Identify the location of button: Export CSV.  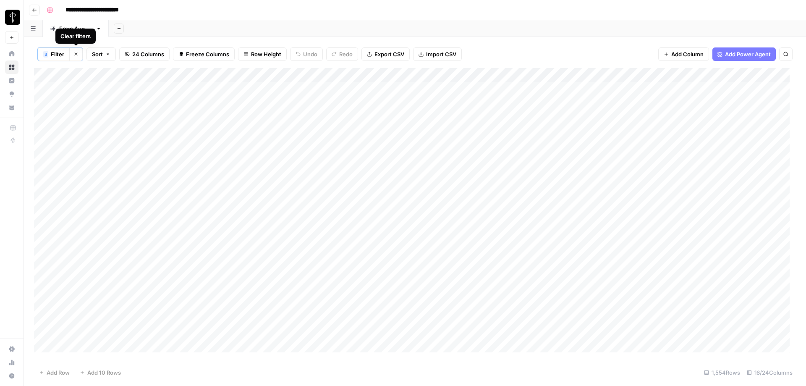
(385, 54).